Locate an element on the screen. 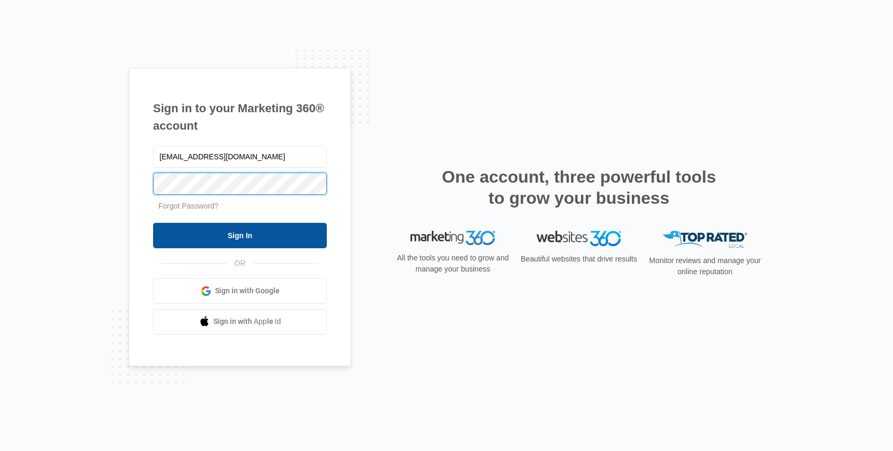  h2: One account, three powerful tools to grow your business is located at coordinates (579, 188).